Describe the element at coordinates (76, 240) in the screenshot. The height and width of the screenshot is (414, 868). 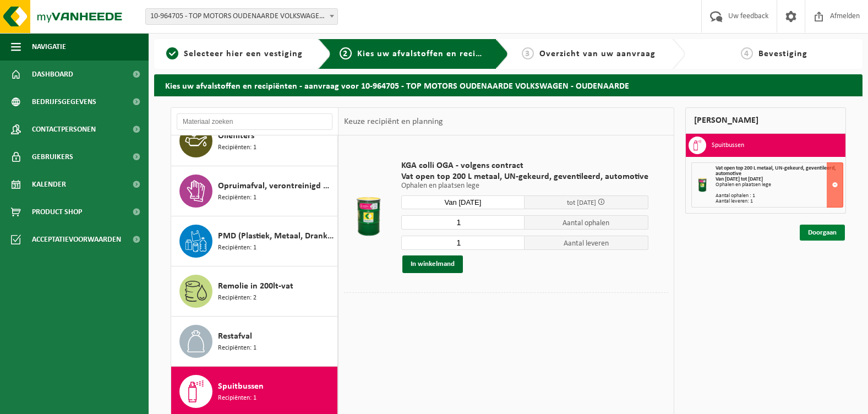
I see `span: Acceptatievoorwaarden` at that location.